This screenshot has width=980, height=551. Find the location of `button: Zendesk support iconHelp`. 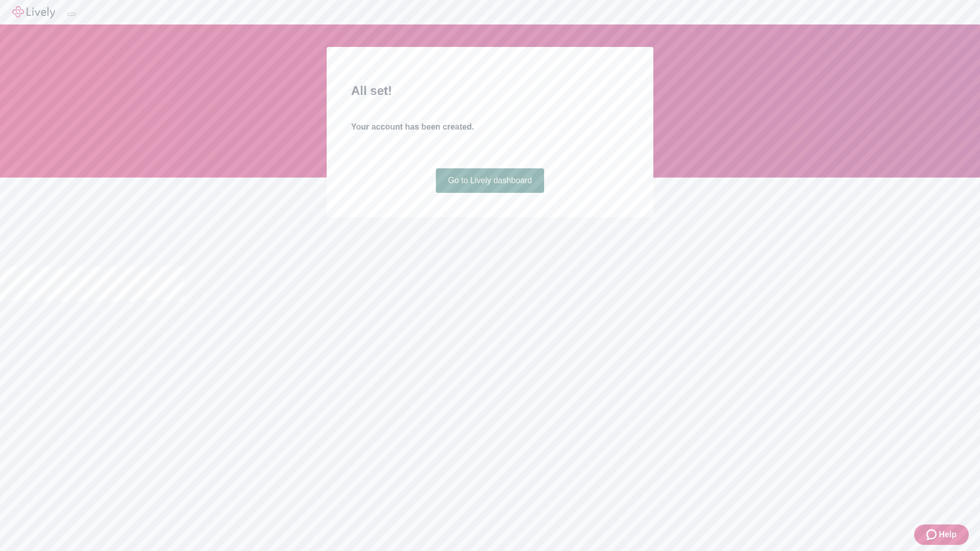

button: Zendesk support iconHelp is located at coordinates (941, 535).